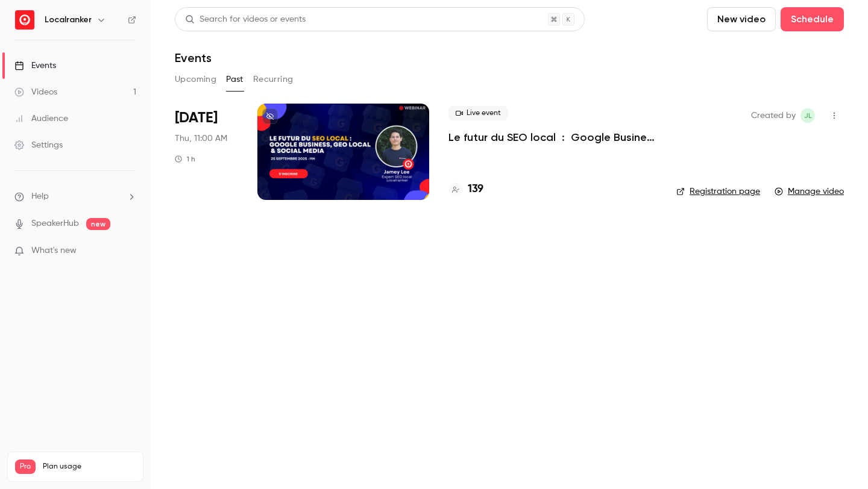 The image size is (868, 489). I want to click on span: Thu, 11:00 AM, so click(200, 139).